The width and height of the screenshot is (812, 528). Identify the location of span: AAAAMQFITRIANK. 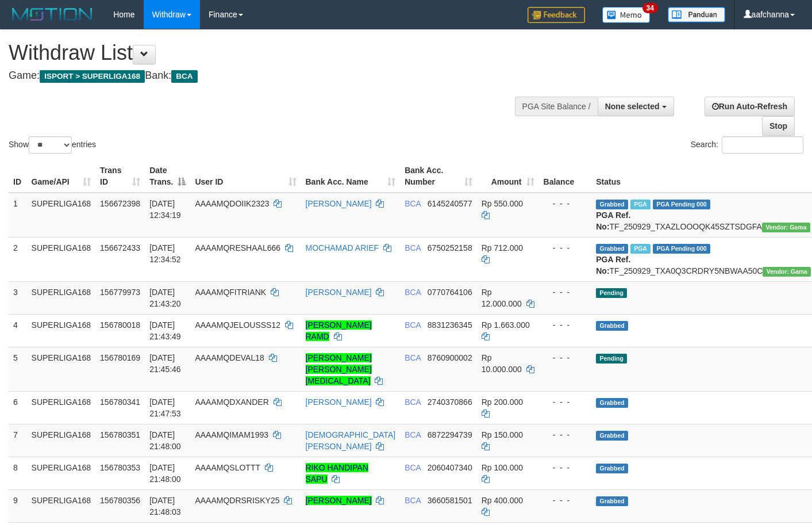
(231, 293).